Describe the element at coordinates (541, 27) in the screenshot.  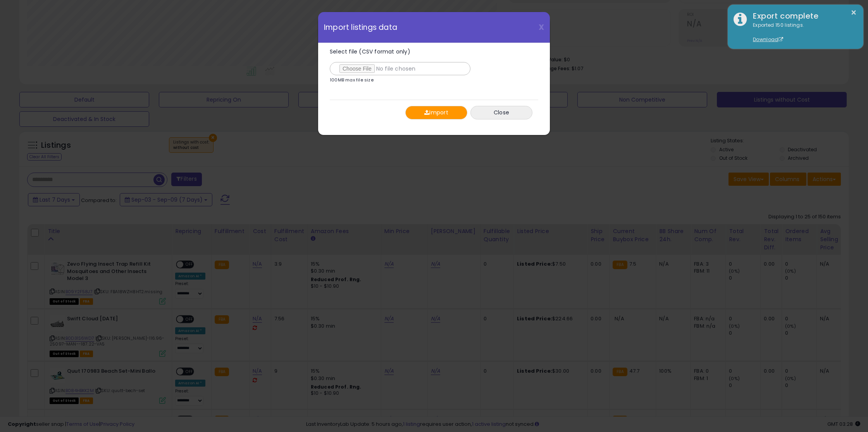
I see `span: X` at that location.